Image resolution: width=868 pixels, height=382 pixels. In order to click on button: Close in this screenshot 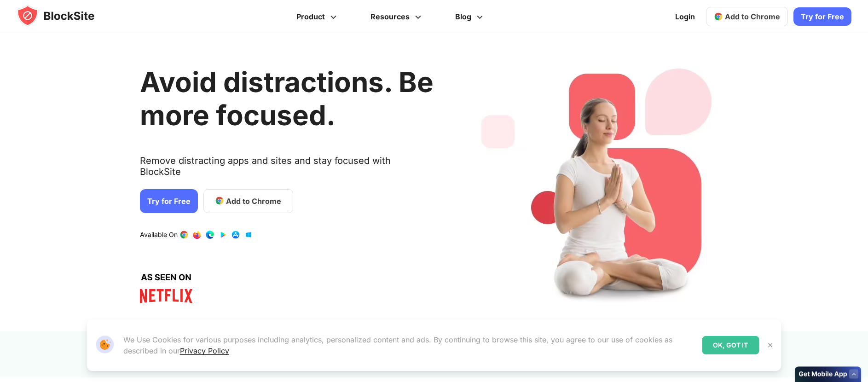, I will do `click(770, 345)`.